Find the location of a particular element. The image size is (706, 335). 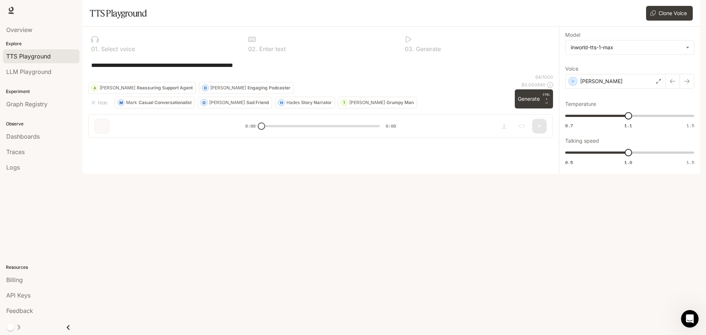

p: 64 / 1000 is located at coordinates (544, 77).